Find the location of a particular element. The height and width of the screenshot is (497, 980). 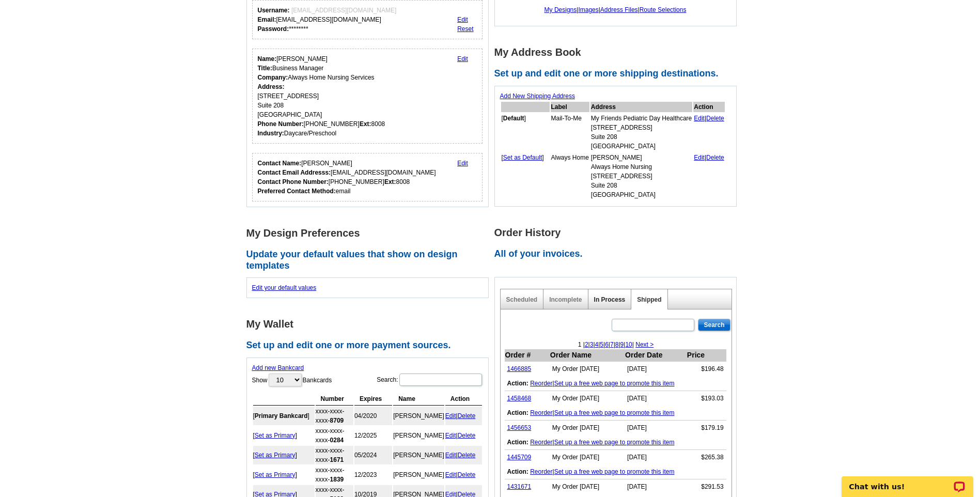

strong: Title: is located at coordinates (265, 68).